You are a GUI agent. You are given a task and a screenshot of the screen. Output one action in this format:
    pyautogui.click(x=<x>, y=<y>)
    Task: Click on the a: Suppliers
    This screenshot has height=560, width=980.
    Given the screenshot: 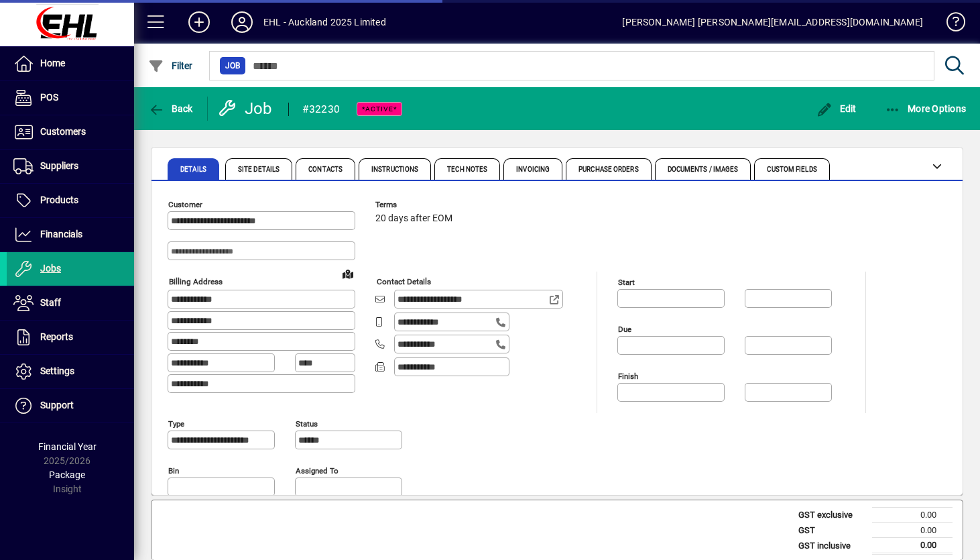 What is the action you would take?
    pyautogui.click(x=71, y=166)
    